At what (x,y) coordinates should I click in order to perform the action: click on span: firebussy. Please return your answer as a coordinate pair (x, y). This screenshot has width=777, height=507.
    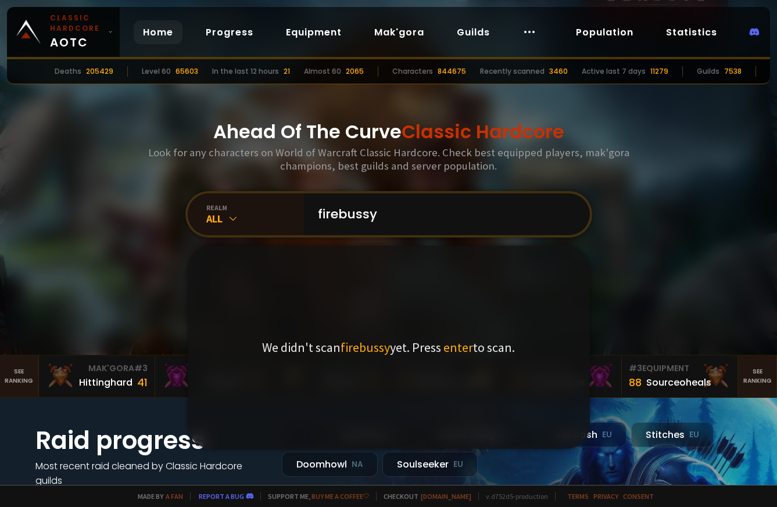
    Looking at the image, I should click on (365, 348).